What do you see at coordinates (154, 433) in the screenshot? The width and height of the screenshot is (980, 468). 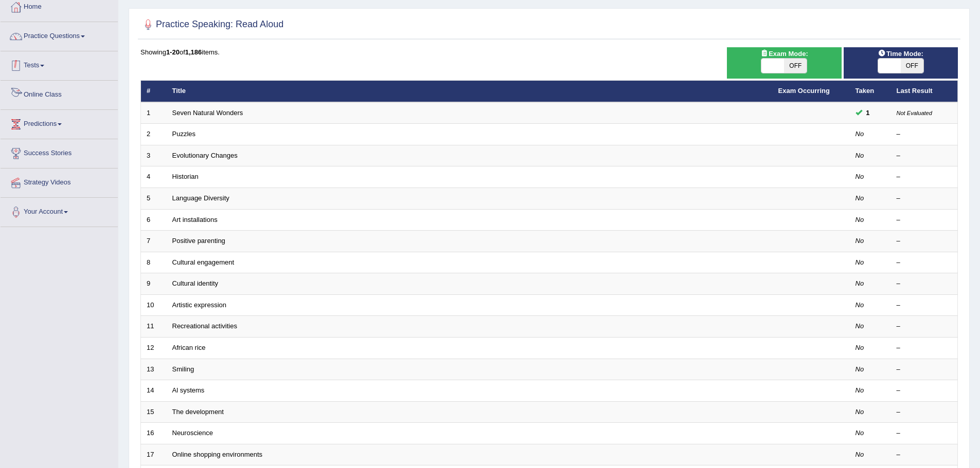 I see `td: 16` at bounding box center [154, 433].